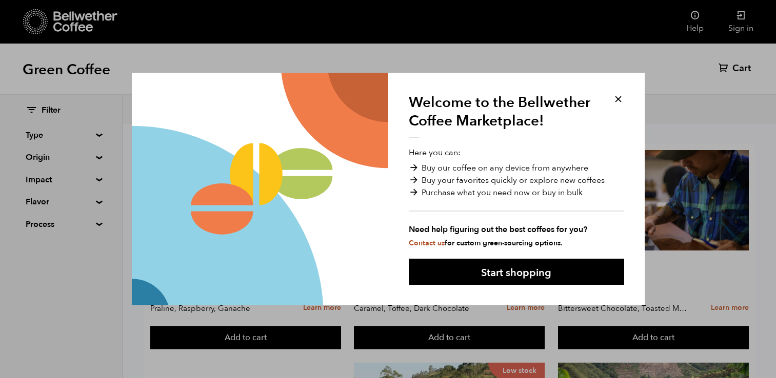 This screenshot has height=378, width=776. Describe the element at coordinates (516, 193) in the screenshot. I see `li: Purchase what you need now or buy in bulk` at that location.